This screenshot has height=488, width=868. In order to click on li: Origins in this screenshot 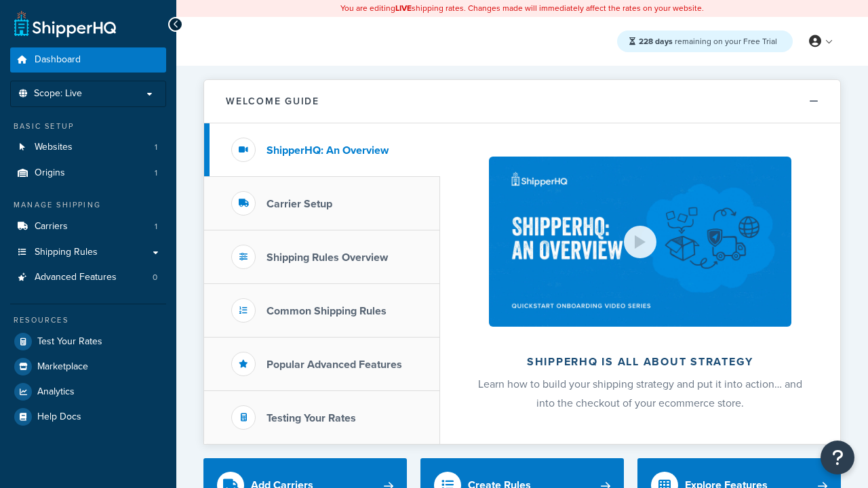, I will do `click(88, 173)`.